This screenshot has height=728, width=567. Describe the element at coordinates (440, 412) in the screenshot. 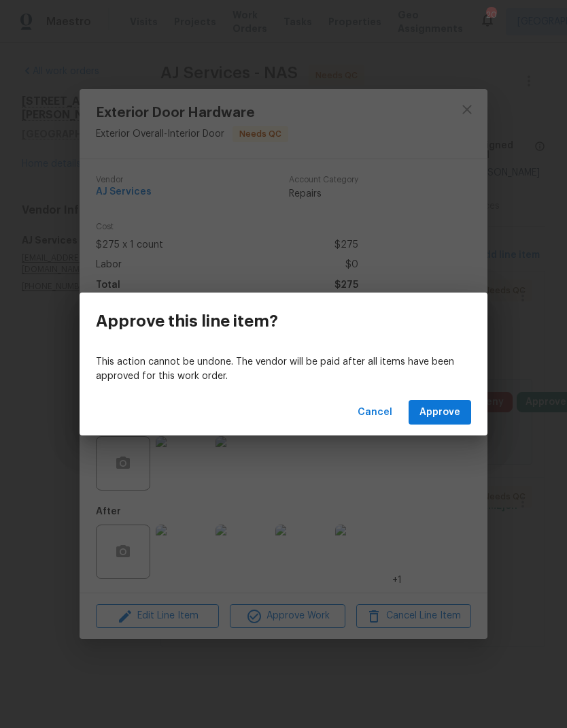

I see `span: Approve` at that location.